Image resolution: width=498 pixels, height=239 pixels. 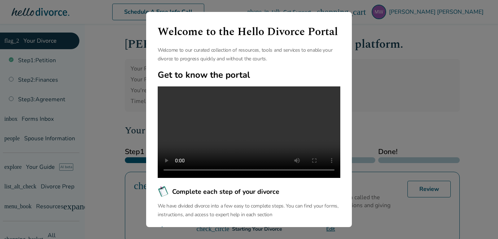 What do you see at coordinates (164, 191) in the screenshot?
I see `img: Complete each step of your divorce` at bounding box center [164, 191].